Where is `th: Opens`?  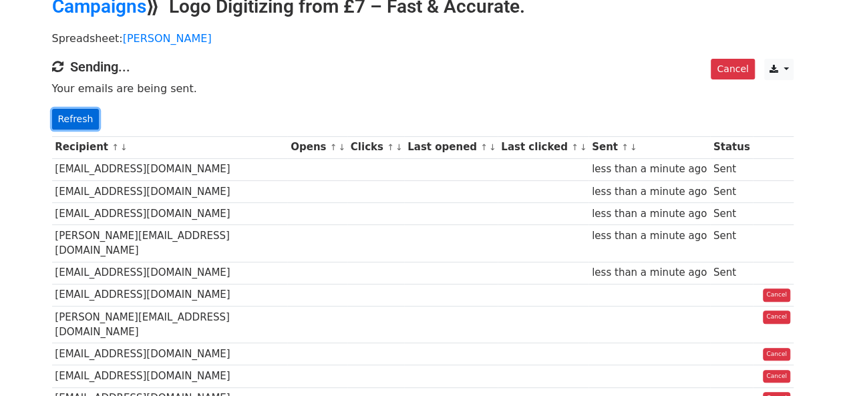 th: Opens is located at coordinates (317, 147).